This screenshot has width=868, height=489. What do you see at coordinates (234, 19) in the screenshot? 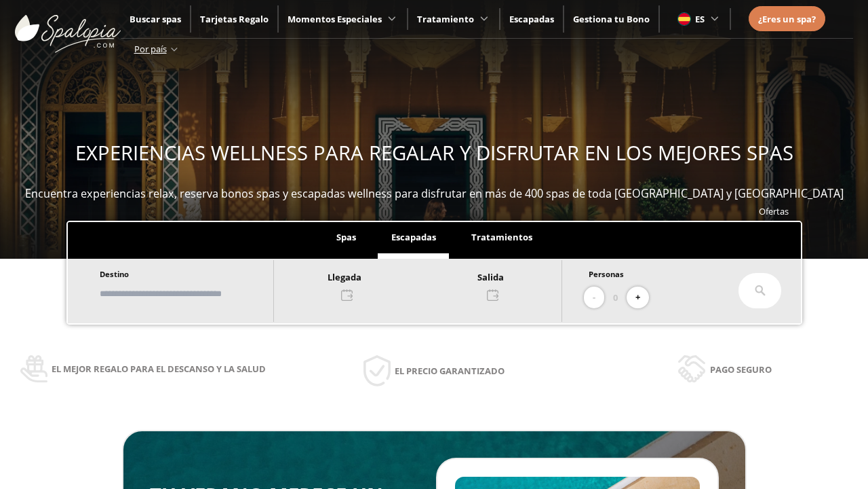
I see `span: Tarjetas Regalo` at bounding box center [234, 19].